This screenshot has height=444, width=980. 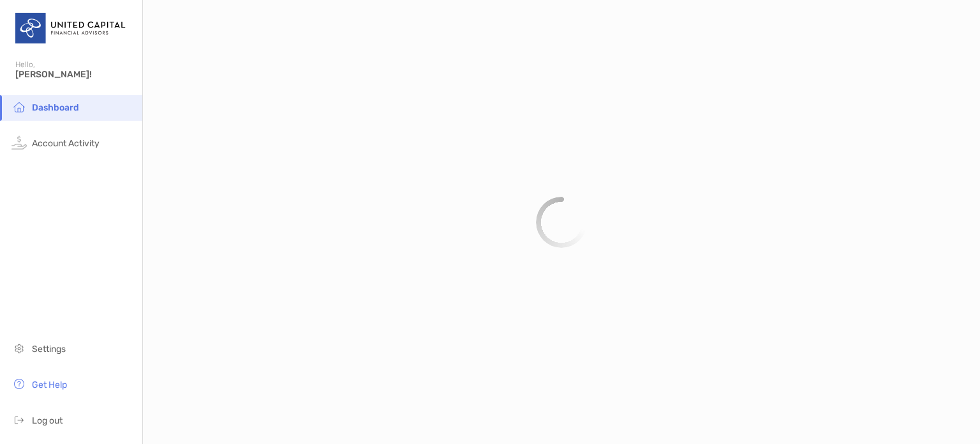 What do you see at coordinates (19, 107) in the screenshot?
I see `img: household icon` at bounding box center [19, 107].